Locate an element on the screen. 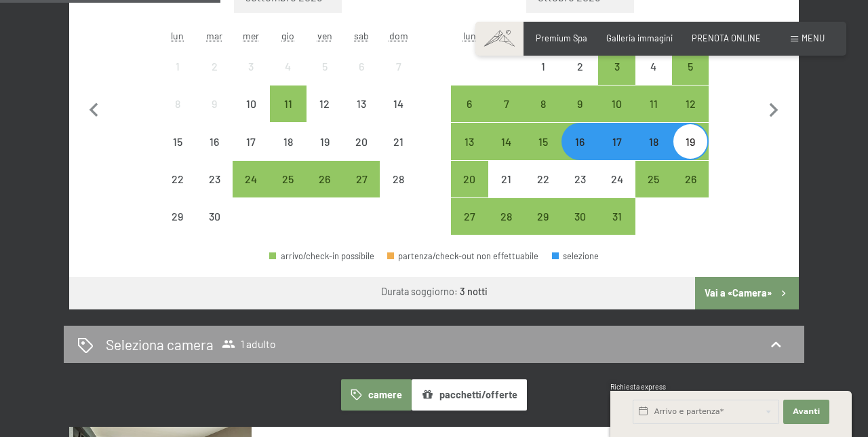 This screenshot has height=437, width=868. div: Thu Oct 09 2025 is located at coordinates (579, 104).